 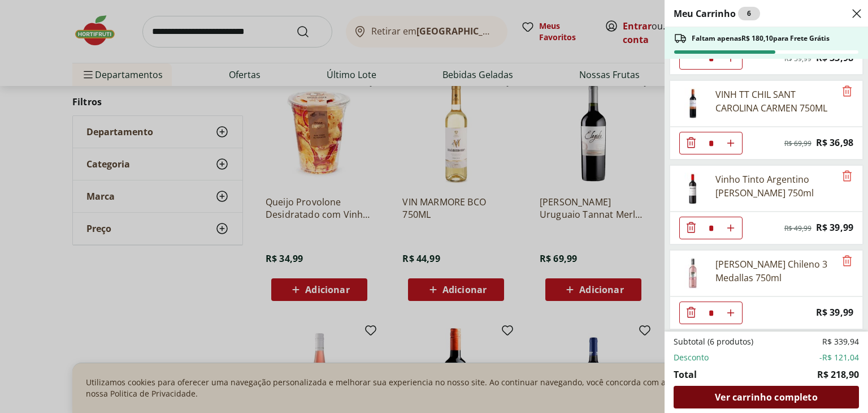 I want to click on a: Ver carrinho completo, so click(x=767, y=398).